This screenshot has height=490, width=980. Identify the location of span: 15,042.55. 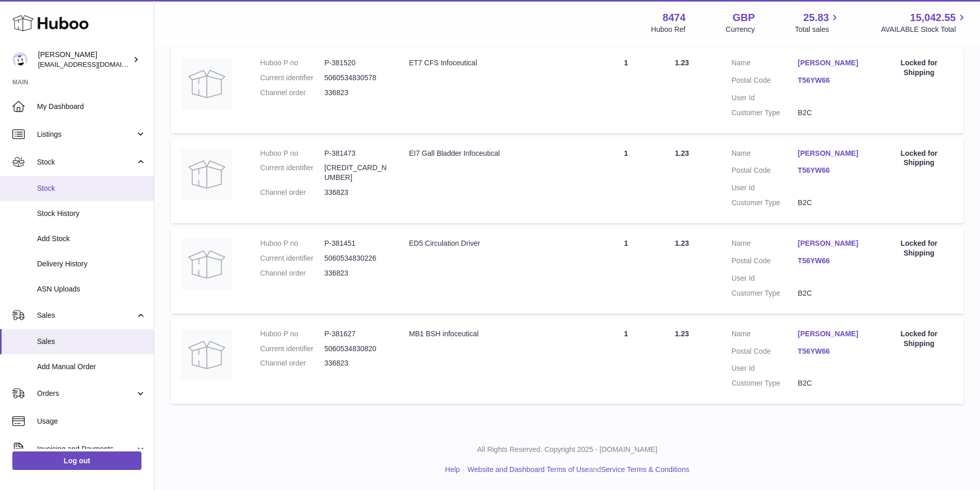
(933, 17).